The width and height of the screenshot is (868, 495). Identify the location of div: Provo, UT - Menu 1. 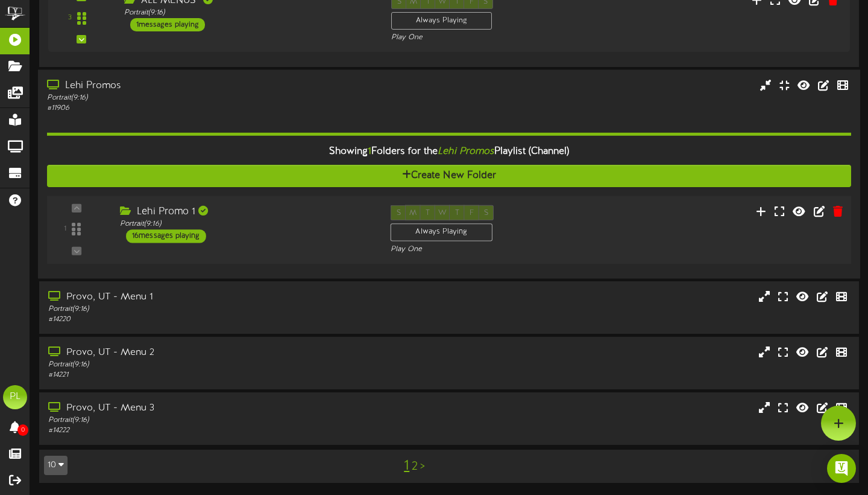
(209, 297).